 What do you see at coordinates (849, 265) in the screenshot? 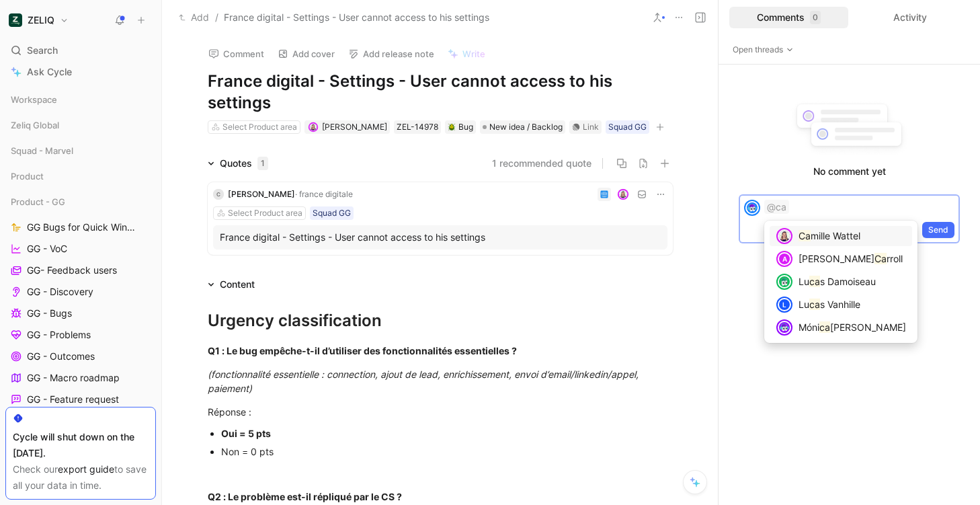
I see `div: use @ to mention someone` at bounding box center [849, 265].